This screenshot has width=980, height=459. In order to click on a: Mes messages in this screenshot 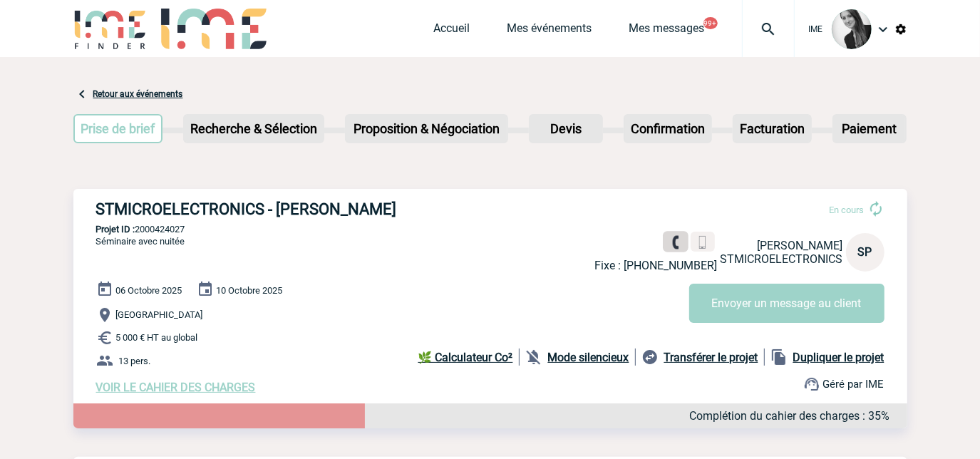, I will do `click(667, 31)`.